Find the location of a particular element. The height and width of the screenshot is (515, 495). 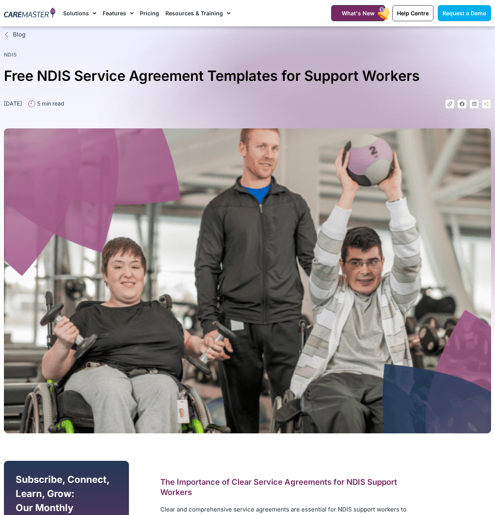

span: 5 min read is located at coordinates (50, 103).